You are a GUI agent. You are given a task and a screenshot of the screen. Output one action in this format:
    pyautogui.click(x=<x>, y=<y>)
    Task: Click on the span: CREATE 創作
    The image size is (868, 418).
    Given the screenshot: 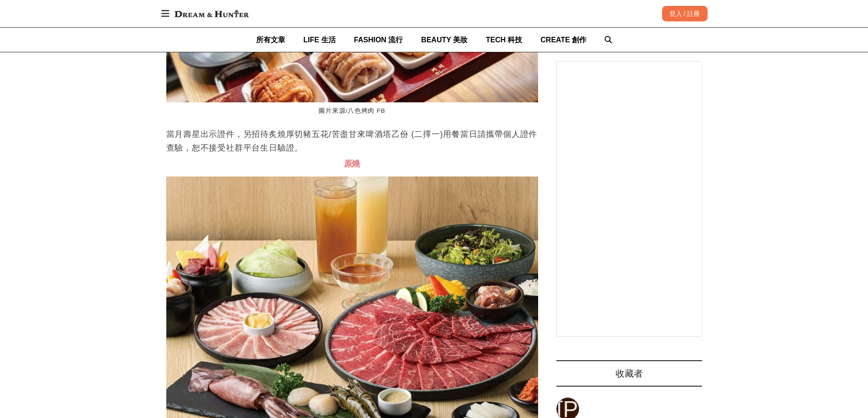 What is the action you would take?
    pyautogui.click(x=563, y=40)
    